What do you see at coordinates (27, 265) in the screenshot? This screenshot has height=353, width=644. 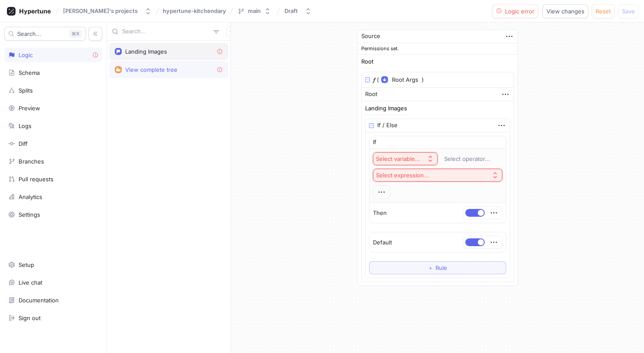 I see `div: Setup` at bounding box center [27, 265].